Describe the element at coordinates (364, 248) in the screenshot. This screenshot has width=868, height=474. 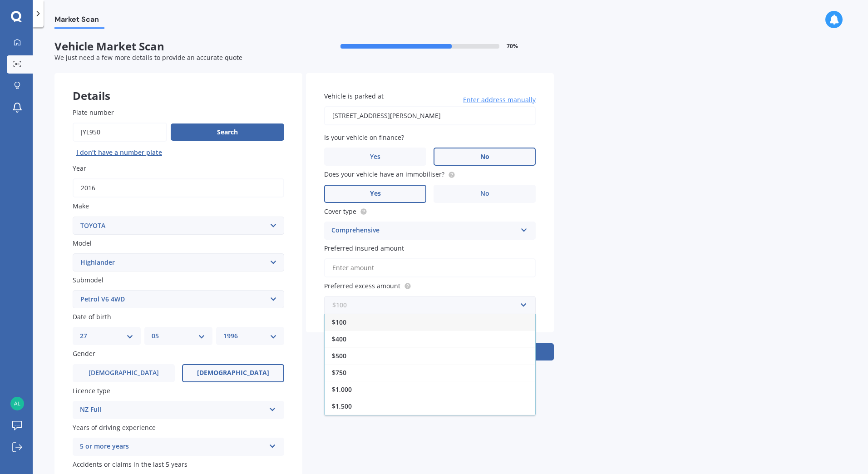
I see `span: Preferred insured amount` at that location.